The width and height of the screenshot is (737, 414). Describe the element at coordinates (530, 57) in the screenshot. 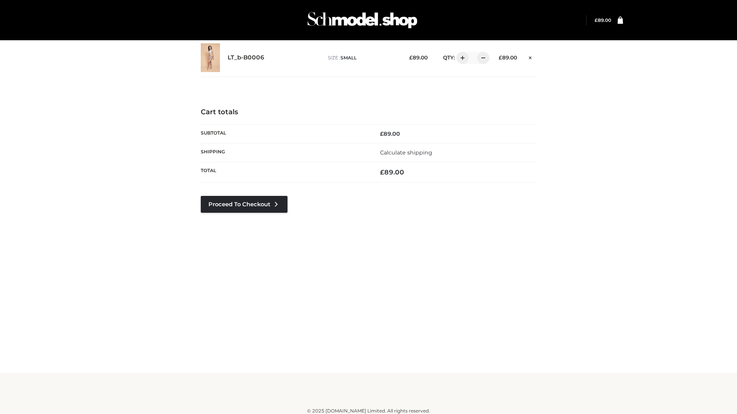

I see `a: Remove this item` at that location.